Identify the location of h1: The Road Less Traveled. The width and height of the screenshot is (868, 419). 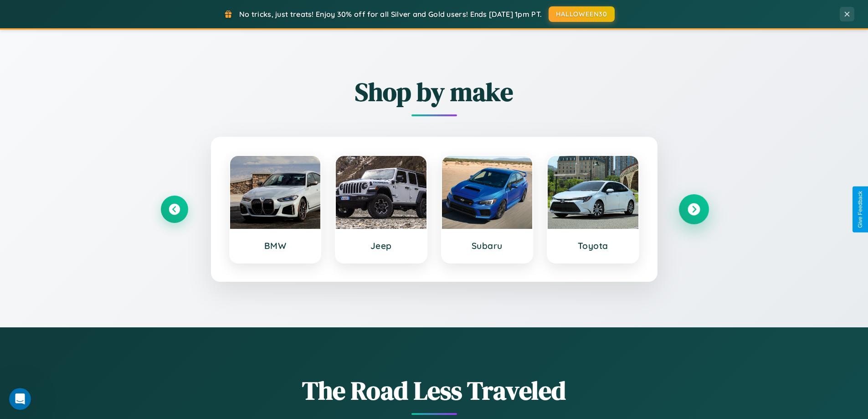
(434, 390).